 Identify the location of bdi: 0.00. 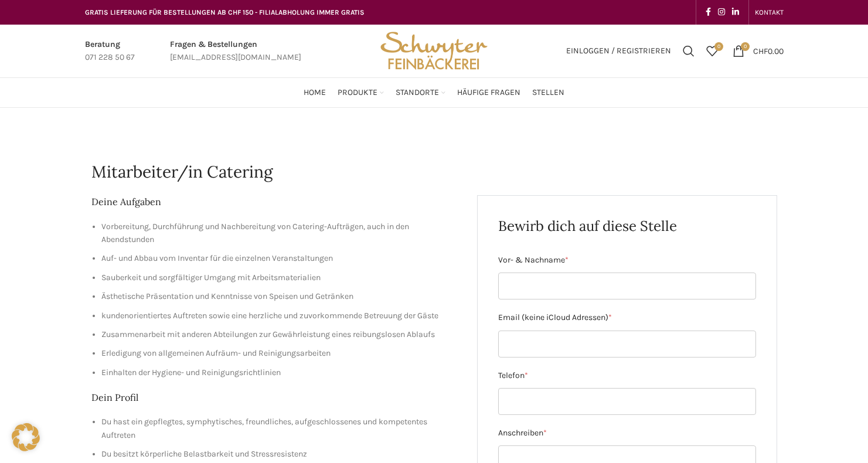
(768, 51).